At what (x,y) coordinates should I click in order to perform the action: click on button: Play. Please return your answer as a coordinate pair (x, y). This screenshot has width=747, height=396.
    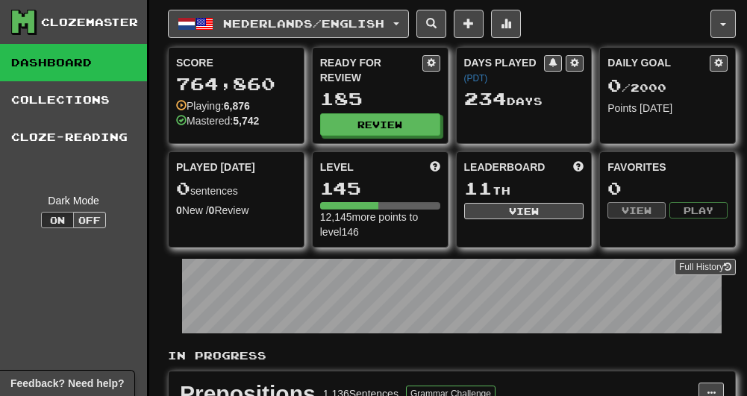
    Looking at the image, I should click on (698, 210).